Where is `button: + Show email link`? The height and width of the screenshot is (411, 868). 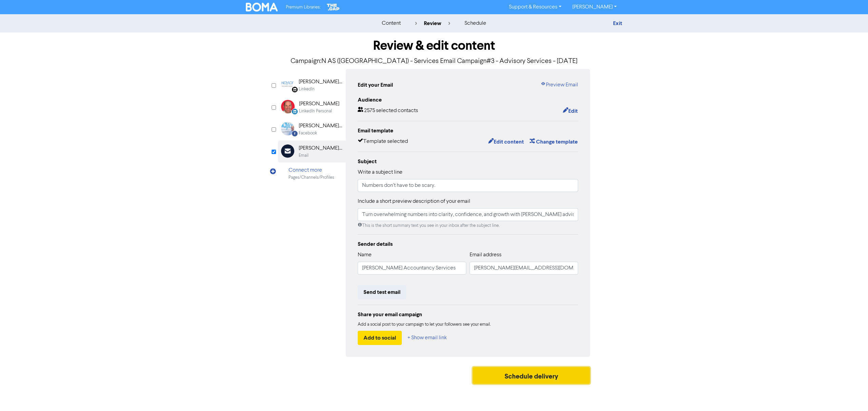 button: + Show email link is located at coordinates (427, 338).